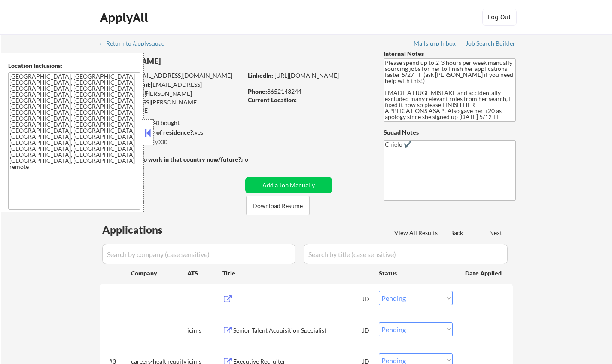 The width and height of the screenshot is (612, 364). What do you see at coordinates (74, 66) in the screenshot?
I see `div: Location Inclusions:` at bounding box center [74, 66].